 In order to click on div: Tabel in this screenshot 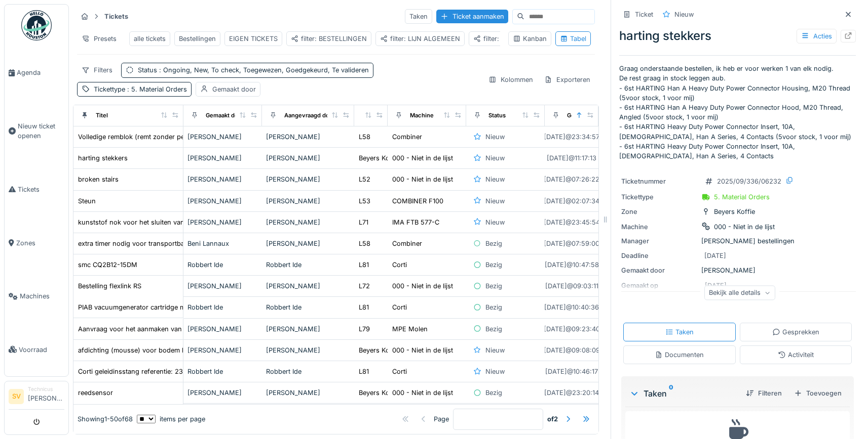, I will do `click(573, 38)`.